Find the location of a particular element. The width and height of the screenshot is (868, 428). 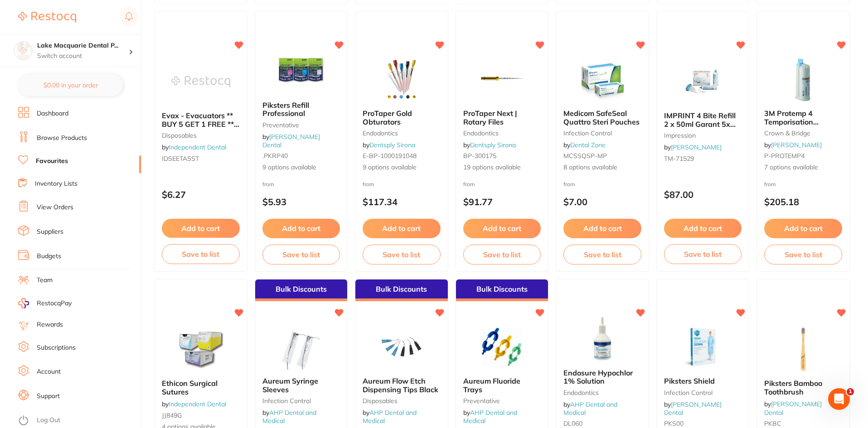

p: $91.77 is located at coordinates (502, 202).